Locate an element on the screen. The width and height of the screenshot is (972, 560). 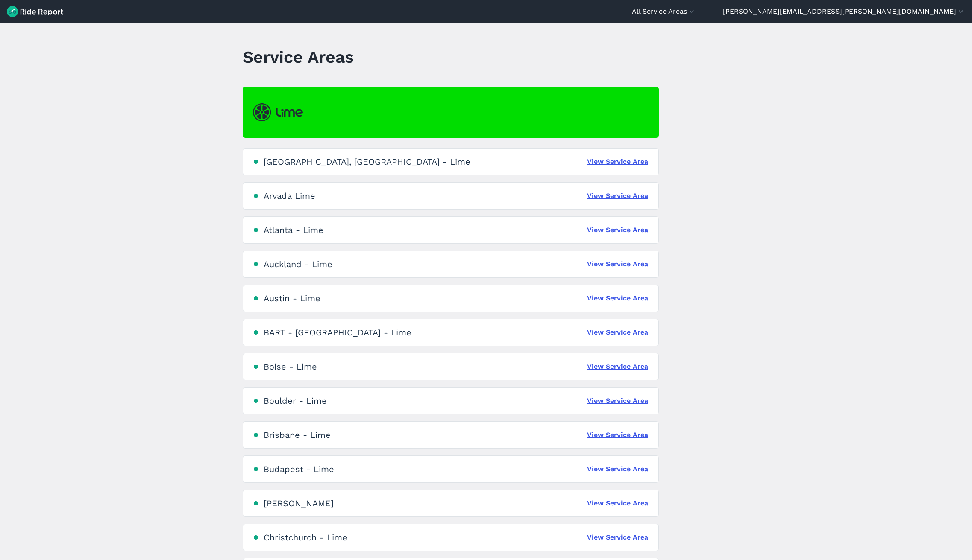
div: Brisbane - Lime is located at coordinates (297, 435).